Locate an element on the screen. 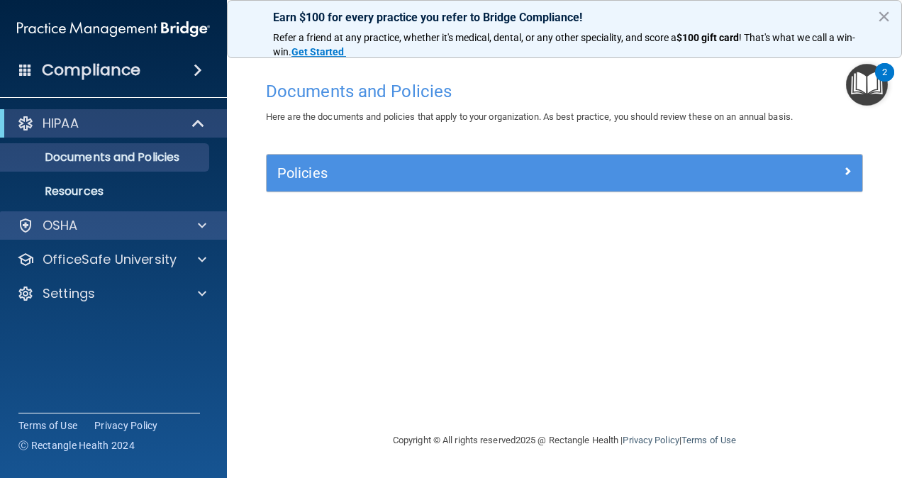 The image size is (902, 478). p: Resources is located at coordinates (106, 192).